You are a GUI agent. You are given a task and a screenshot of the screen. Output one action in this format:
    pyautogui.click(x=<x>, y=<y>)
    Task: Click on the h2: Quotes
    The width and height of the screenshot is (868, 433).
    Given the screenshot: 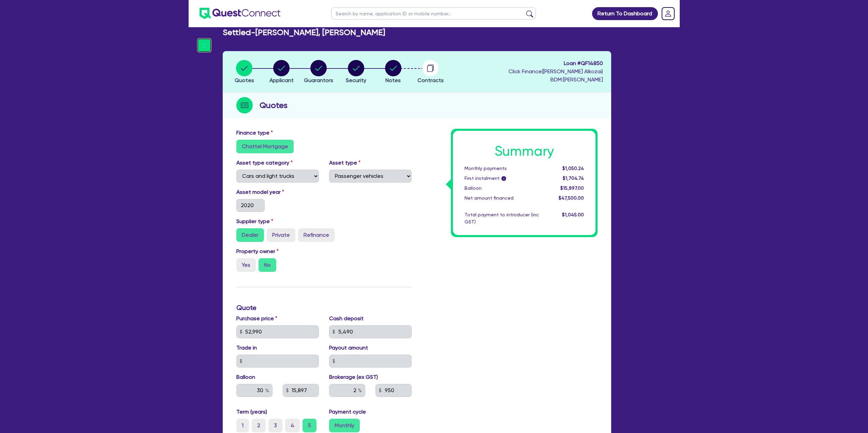 What is the action you would take?
    pyautogui.click(x=273, y=105)
    